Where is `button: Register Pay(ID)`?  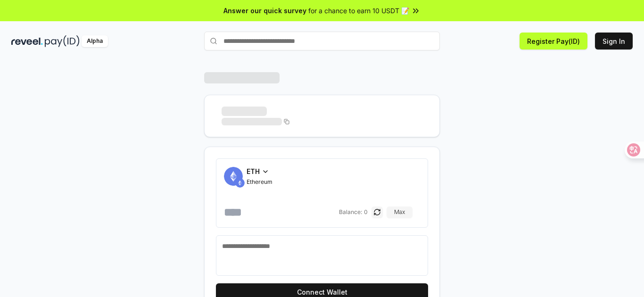 button: Register Pay(ID) is located at coordinates (553, 41).